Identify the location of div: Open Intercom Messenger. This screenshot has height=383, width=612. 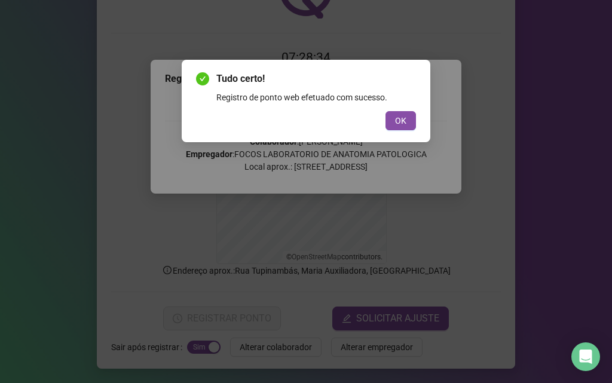
(586, 357).